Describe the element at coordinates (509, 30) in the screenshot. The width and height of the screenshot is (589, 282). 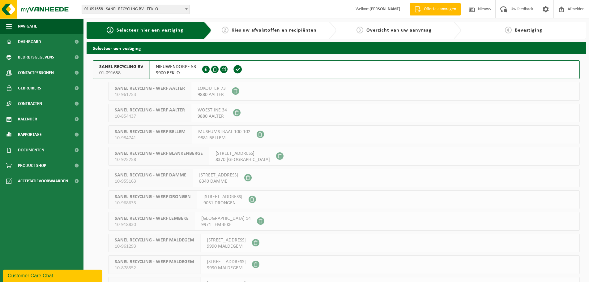
I see `span: 4` at that location.